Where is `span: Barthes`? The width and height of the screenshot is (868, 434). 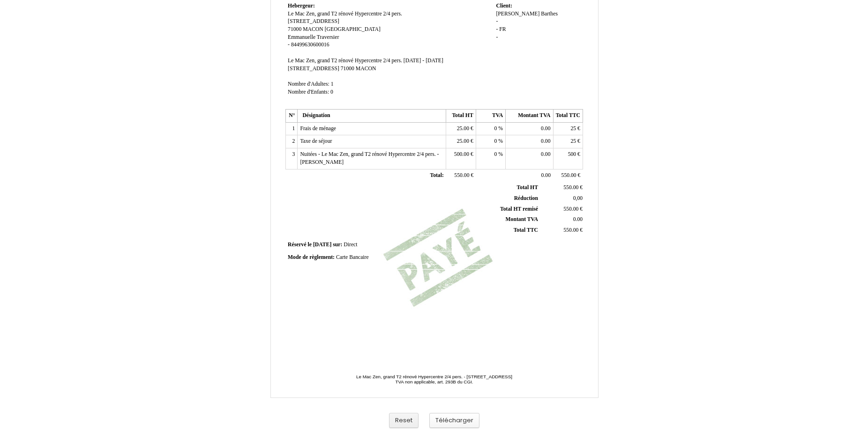
span: Barthes is located at coordinates (549, 14).